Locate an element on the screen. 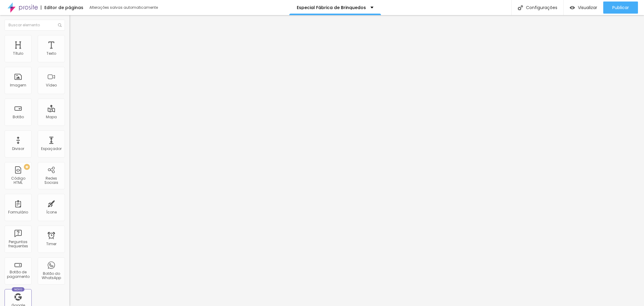 The height and width of the screenshot is (306, 644). span: Publicar is located at coordinates (620, 8).